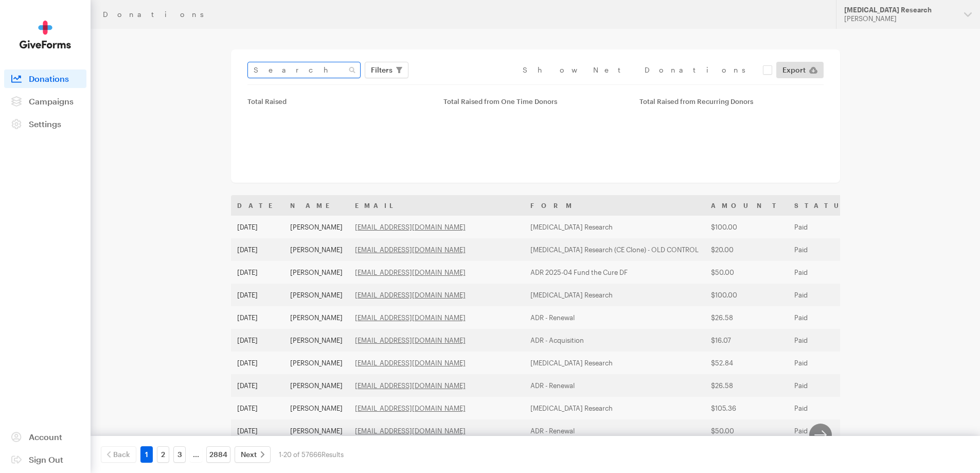 This screenshot has height=473, width=980. Describe the element at coordinates (49, 78) in the screenshot. I see `span: Donations` at that location.